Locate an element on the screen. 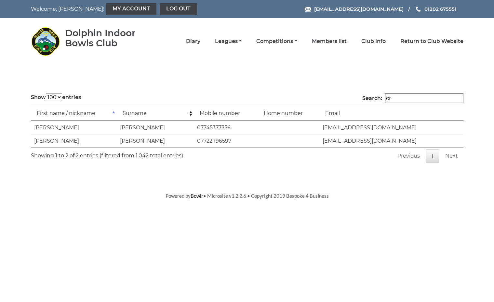  a: Return to Club Website is located at coordinates (432, 41).